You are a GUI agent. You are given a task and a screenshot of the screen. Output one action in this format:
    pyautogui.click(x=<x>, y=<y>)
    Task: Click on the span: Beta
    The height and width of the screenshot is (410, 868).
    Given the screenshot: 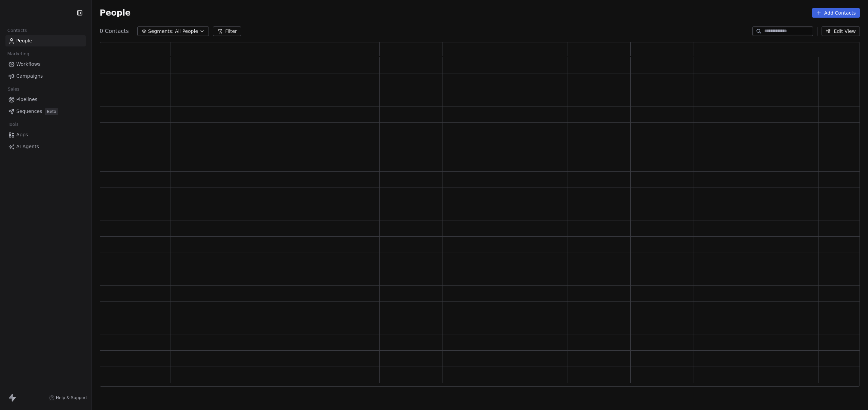 What is the action you would take?
    pyautogui.click(x=51, y=112)
    